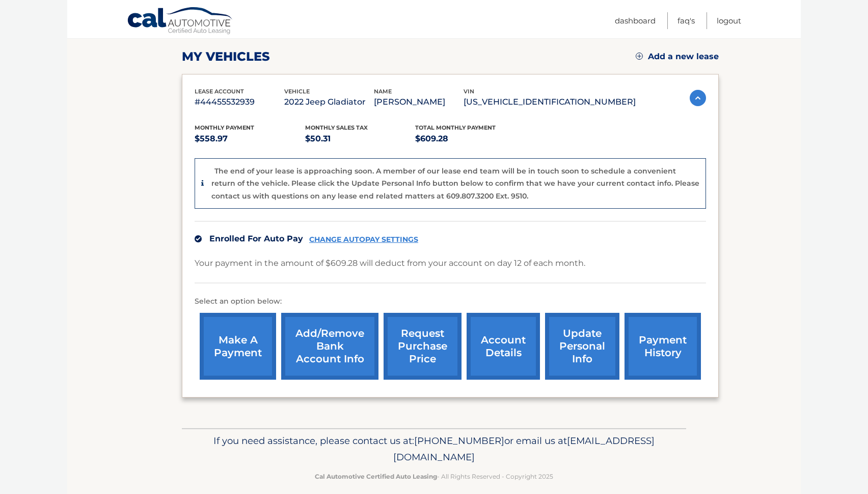 The image size is (868, 494). What do you see at coordinates (640, 56) in the screenshot?
I see `img: add.svg` at bounding box center [640, 56].